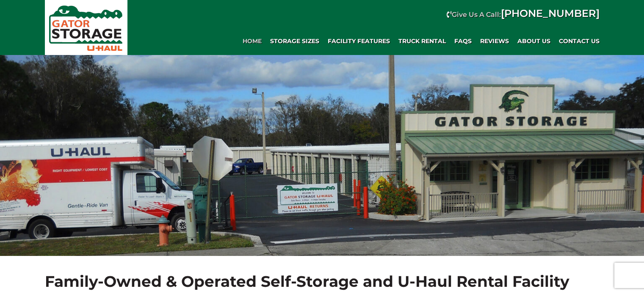  What do you see at coordinates (463, 41) in the screenshot?
I see `span: FAQs` at bounding box center [463, 41].